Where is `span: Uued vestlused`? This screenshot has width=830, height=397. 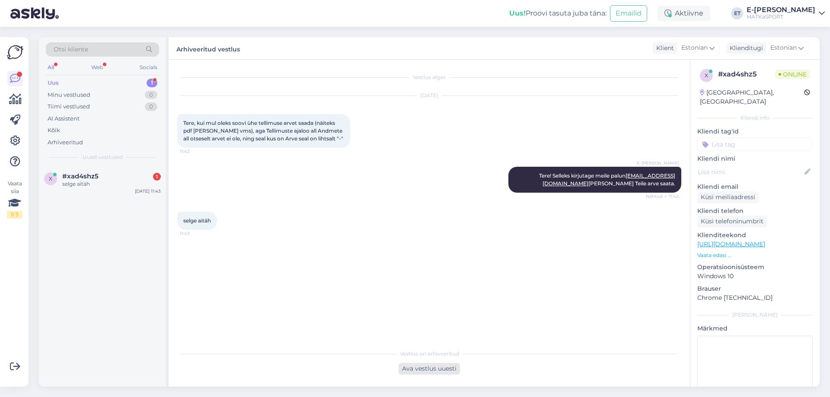 span: Uued vestlused is located at coordinates (102, 157).